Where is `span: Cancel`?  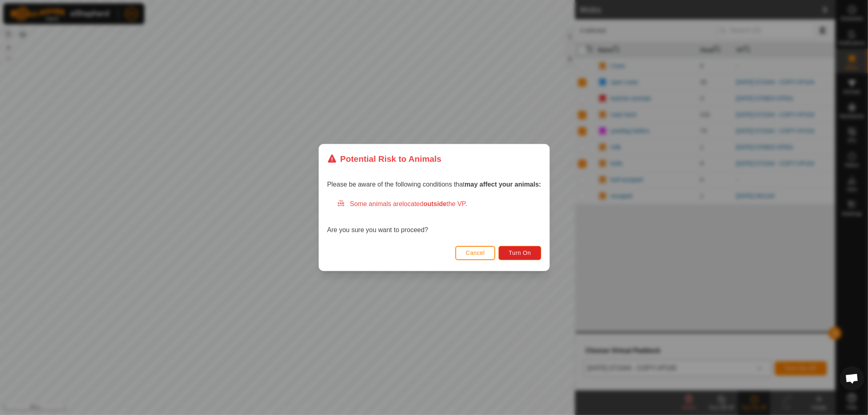 span: Cancel is located at coordinates (475, 253).